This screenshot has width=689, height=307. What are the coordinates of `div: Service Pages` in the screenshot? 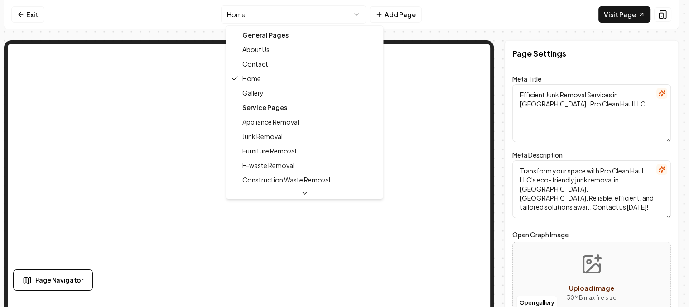 It's located at (304, 107).